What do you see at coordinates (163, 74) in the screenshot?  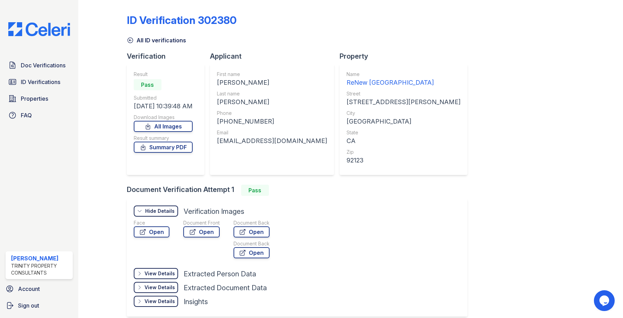 I see `div: Result` at bounding box center [163, 74].